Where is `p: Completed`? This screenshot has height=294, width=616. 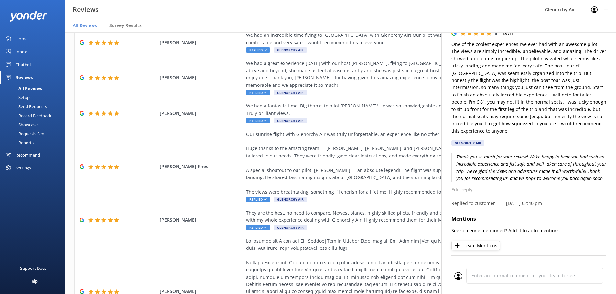
p: Completed is located at coordinates (490, 263).